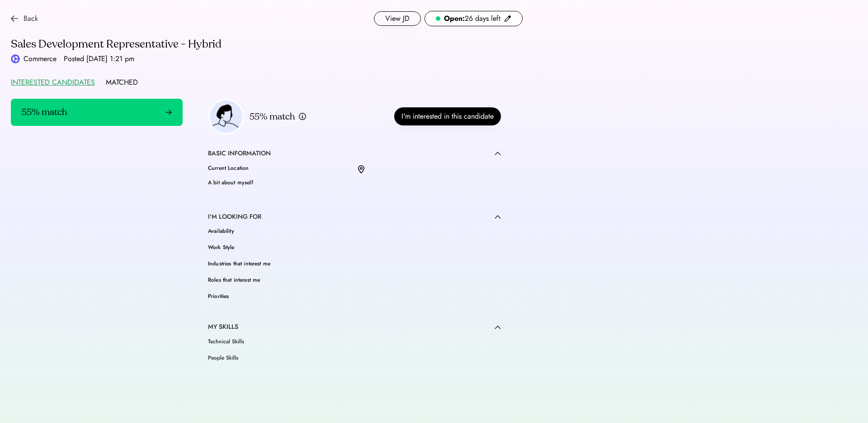  I want to click on div: Priorities, so click(355, 296).